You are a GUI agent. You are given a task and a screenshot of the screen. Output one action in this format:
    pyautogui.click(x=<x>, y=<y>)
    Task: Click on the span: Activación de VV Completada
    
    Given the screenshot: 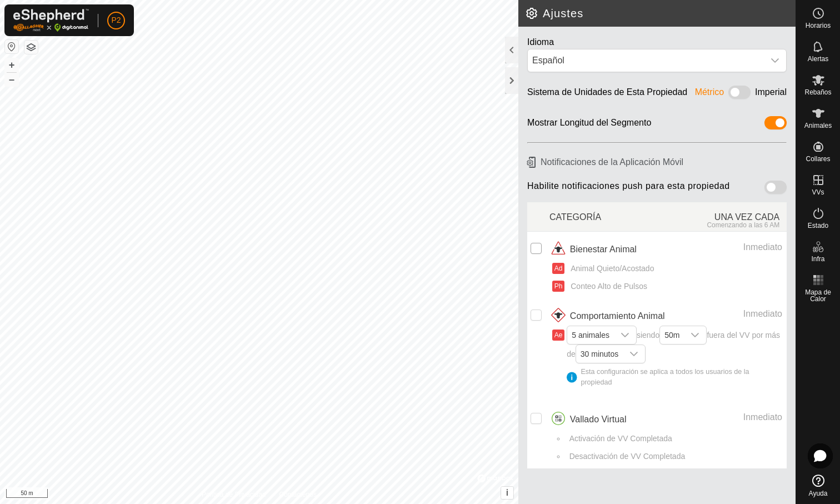 What is the action you would take?
    pyautogui.click(x=619, y=438)
    